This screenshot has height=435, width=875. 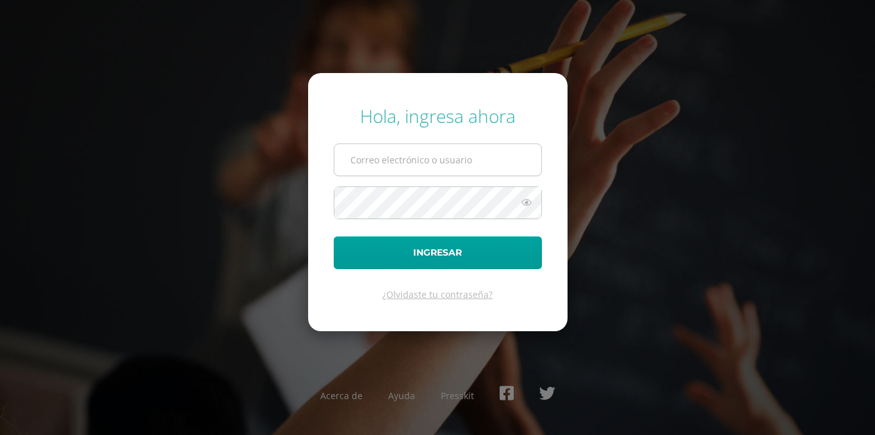 I want to click on input: Correo electrónico o usuario, so click(x=438, y=160).